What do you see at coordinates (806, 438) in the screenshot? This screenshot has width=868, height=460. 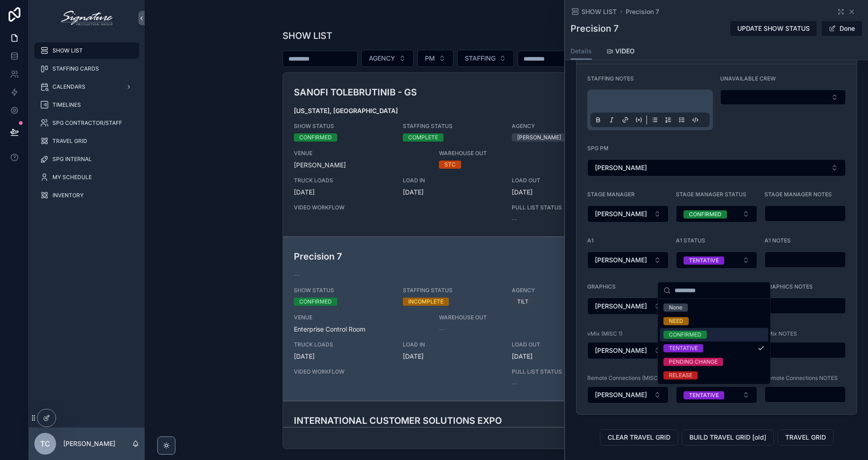 I see `button: TRAVEL GRID` at bounding box center [806, 438].